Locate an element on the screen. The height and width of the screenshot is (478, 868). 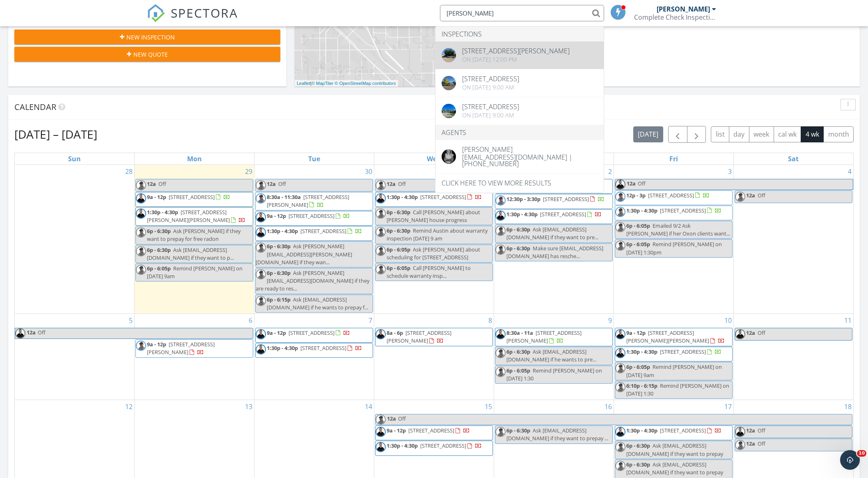
span: 12:30p - 3:30p is located at coordinates (523, 199).